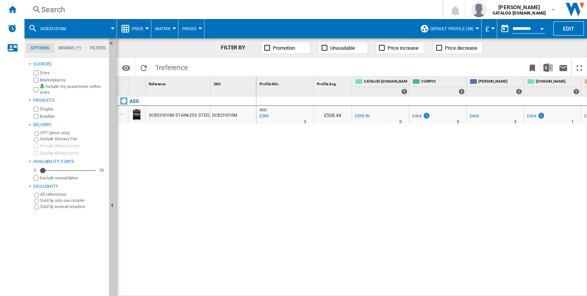  What do you see at coordinates (174, 67) in the screenshot?
I see `span: reference` at bounding box center [174, 67].